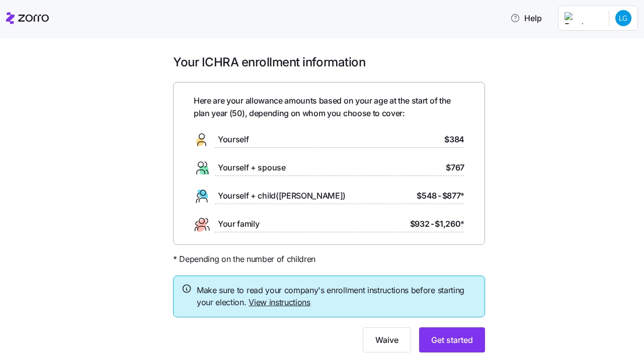 The width and height of the screenshot is (644, 358). What do you see at coordinates (329, 62) in the screenshot?
I see `h1: Your ICHRA enrollment information` at bounding box center [329, 62].